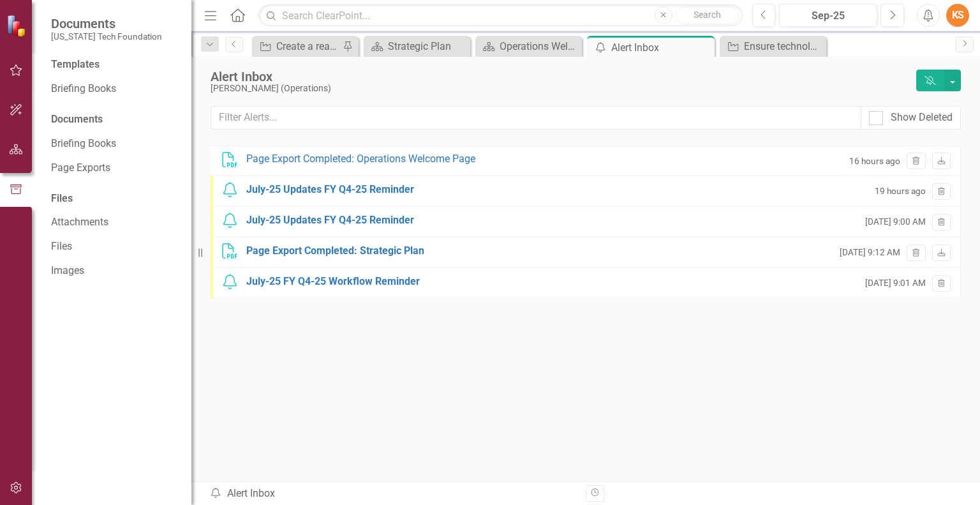  What do you see at coordinates (297, 46) in the screenshot?
I see `a: Create a real estate document repository` at bounding box center [297, 46].